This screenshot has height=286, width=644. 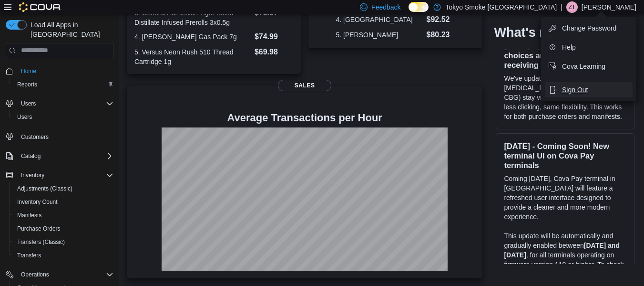 What do you see at coordinates (41, 242) in the screenshot?
I see `a: Transfers (Classic)` at bounding box center [41, 242].